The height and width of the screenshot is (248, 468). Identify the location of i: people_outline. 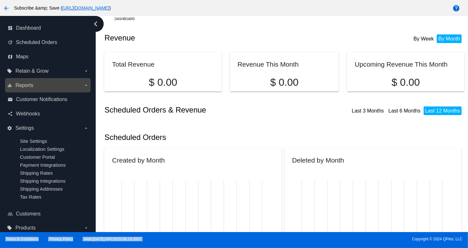
(10, 214).